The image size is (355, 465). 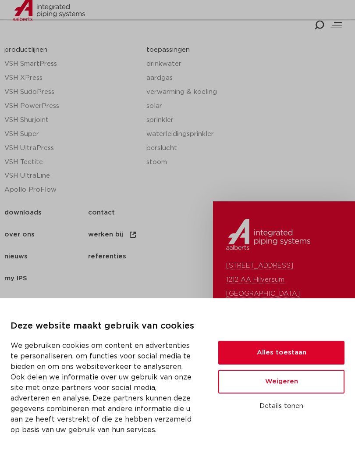 What do you see at coordinates (71, 171) in the screenshot?
I see `a: VSH Tectite` at bounding box center [71, 171].